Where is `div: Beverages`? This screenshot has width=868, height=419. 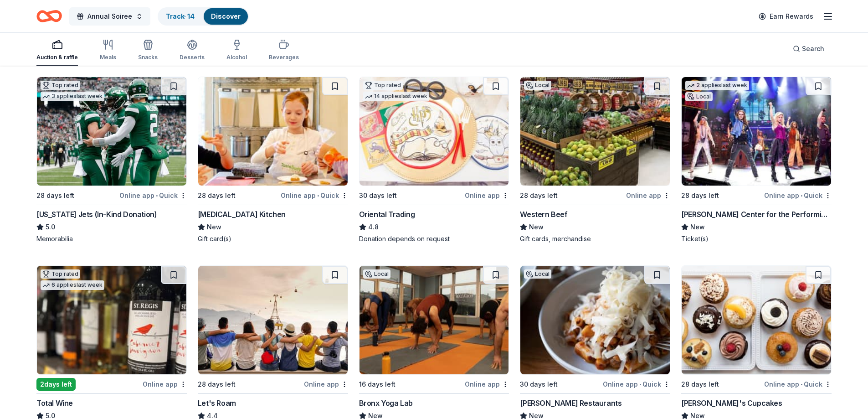
div: Beverages is located at coordinates (284, 57).